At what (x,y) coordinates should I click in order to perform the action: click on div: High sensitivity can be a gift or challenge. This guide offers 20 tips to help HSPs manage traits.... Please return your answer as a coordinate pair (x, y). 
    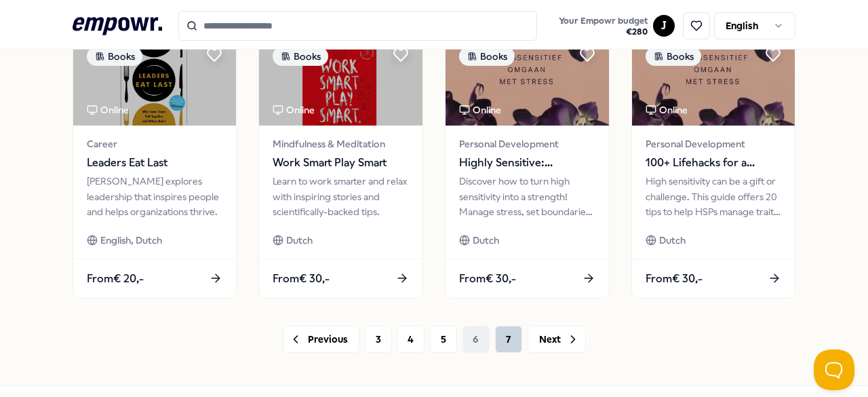
    Looking at the image, I should click on (713, 196).